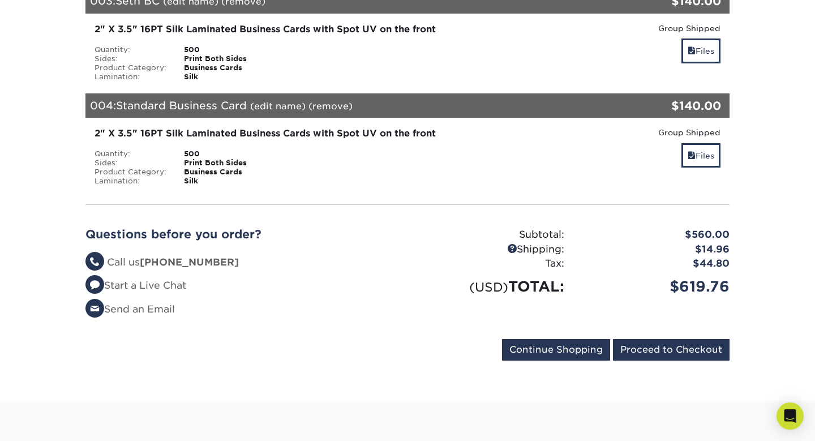 This screenshot has width=815, height=441. What do you see at coordinates (490, 264) in the screenshot?
I see `div: Tax:` at bounding box center [490, 264].